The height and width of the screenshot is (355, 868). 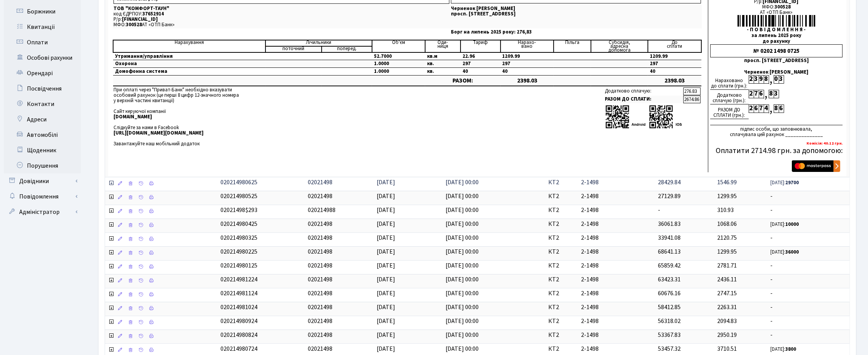 What do you see at coordinates (322, 210) in the screenshot?
I see `span: 020214988` at bounding box center [322, 210].